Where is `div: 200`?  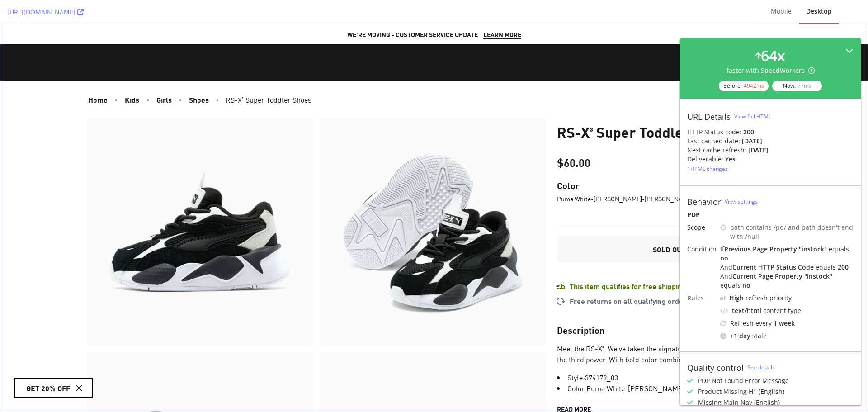 div: 200 is located at coordinates (843, 266).